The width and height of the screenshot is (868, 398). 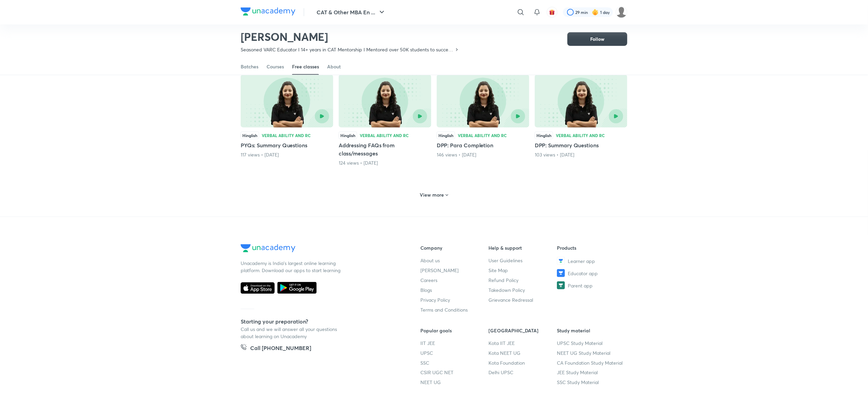 I want to click on h6: Popular goals, so click(x=454, y=330).